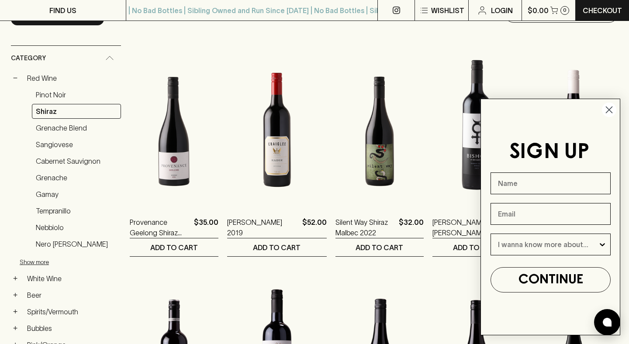 Image resolution: width=629 pixels, height=344 pixels. Describe the element at coordinates (72, 78) in the screenshot. I see `a: Red Wine` at that location.